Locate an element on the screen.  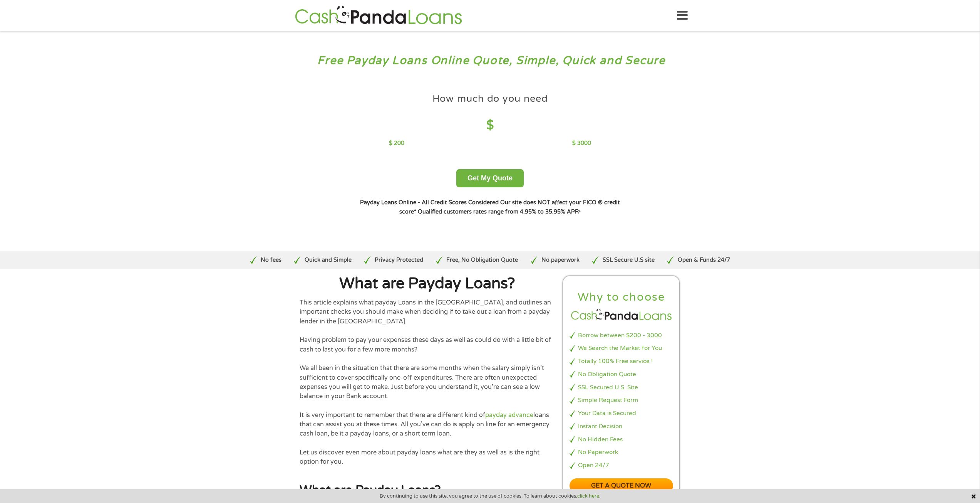
p: Let us discover even more about payday loans what are they as well as is the right option for you. is located at coordinates (428, 457).